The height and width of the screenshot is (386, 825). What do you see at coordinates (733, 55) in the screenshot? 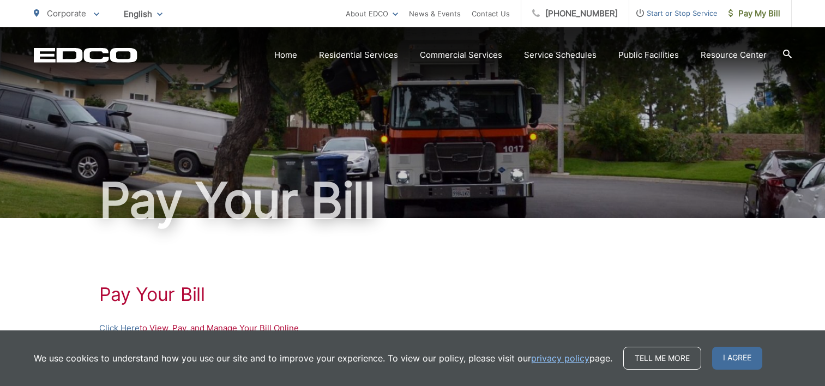
I see `a: Resource Center` at bounding box center [733, 55].